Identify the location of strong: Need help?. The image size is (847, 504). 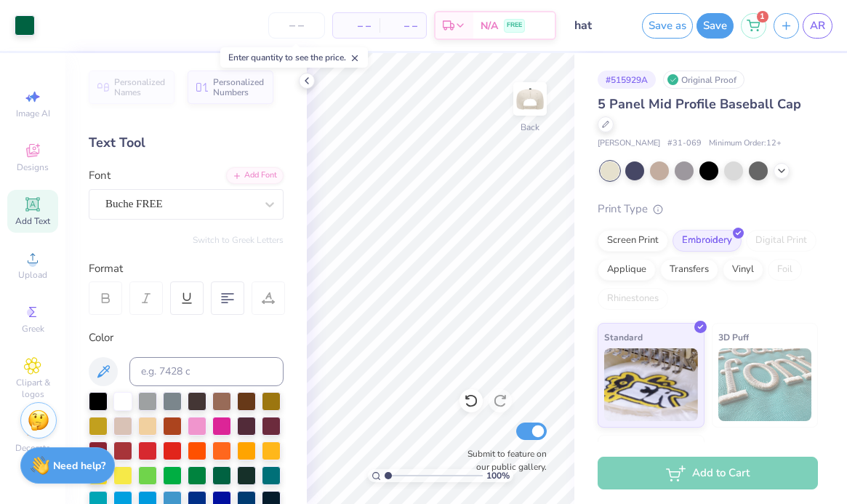
(79, 465).